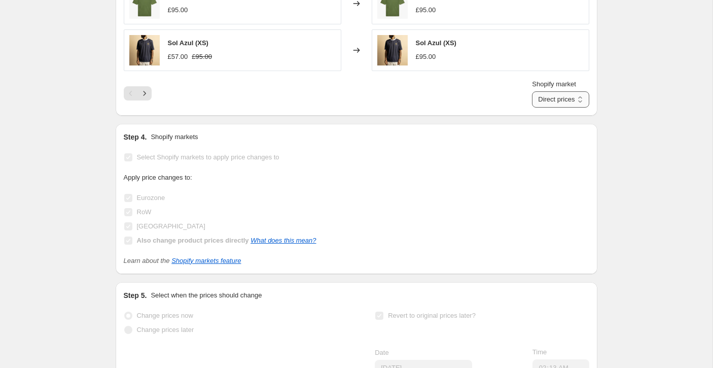 The height and width of the screenshot is (368, 713). What do you see at coordinates (182, 260) in the screenshot?
I see `i: Learn about the` at bounding box center [182, 260].